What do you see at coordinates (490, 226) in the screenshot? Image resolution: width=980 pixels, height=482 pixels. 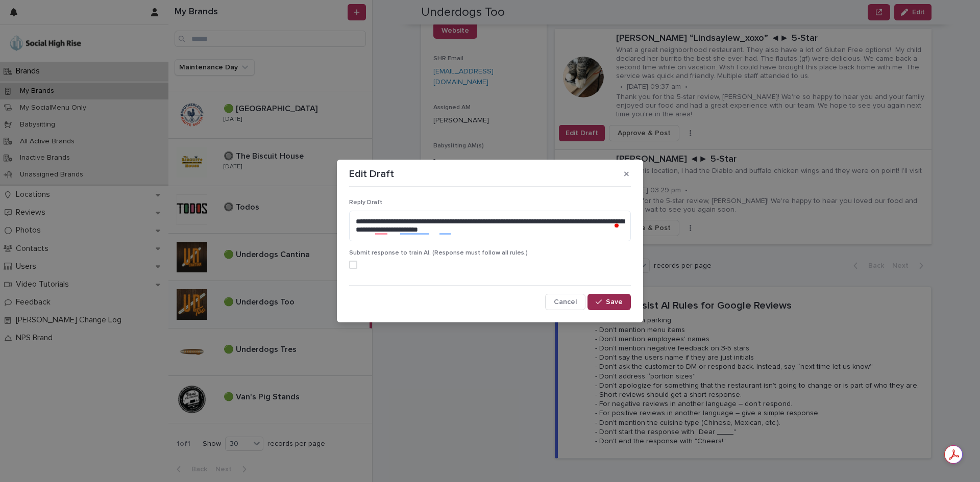 I see `textarea: To enrich screen reader interactions, please activate Accessibility in Grammarly extension settings` at bounding box center [490, 226].